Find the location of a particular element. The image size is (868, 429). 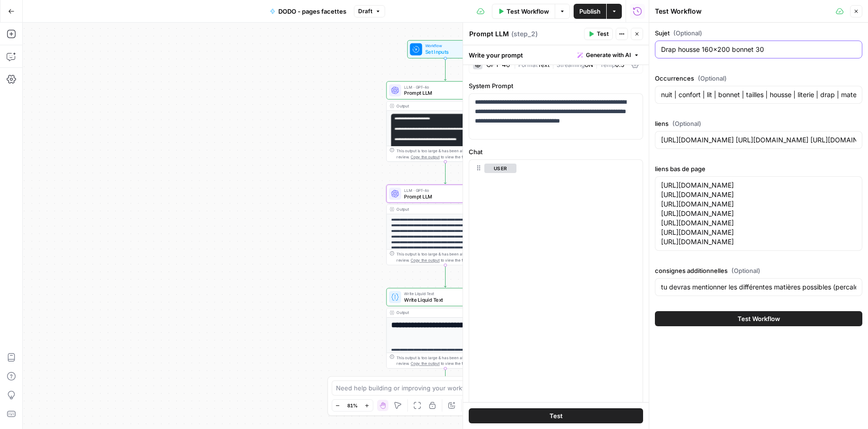

span: ON is located at coordinates (589, 65).